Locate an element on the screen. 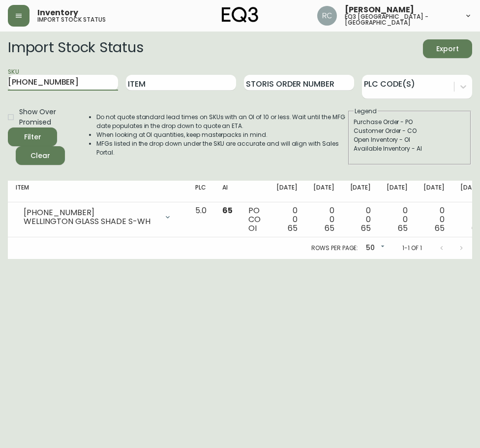 This screenshot has height=448, width=480. div: PO CO is located at coordinates (254, 220).